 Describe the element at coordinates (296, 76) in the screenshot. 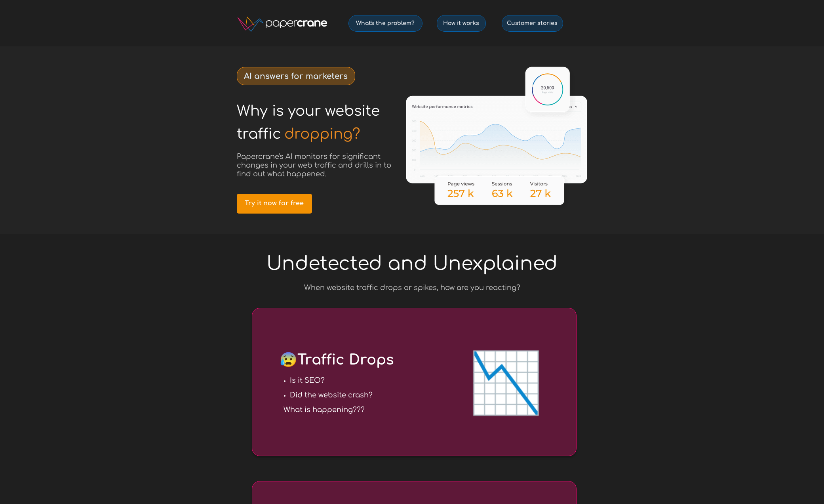

I see `strong: AI answers for marketers` at that location.